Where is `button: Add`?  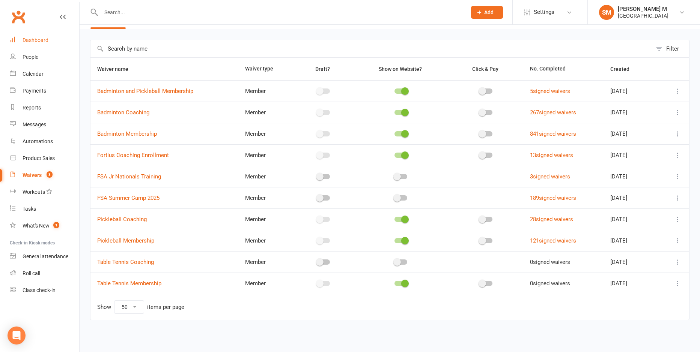 button: Add is located at coordinates (487, 12).